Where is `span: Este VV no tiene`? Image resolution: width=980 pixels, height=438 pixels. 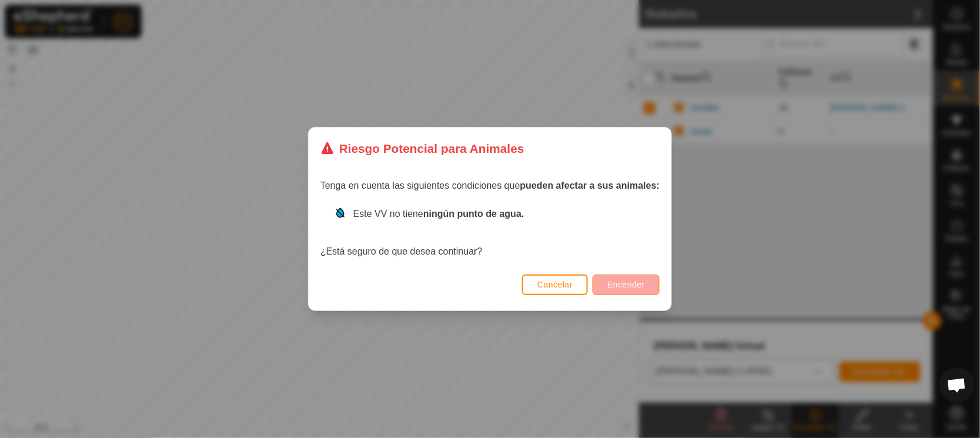
span: Este VV no tiene is located at coordinates (439, 214).